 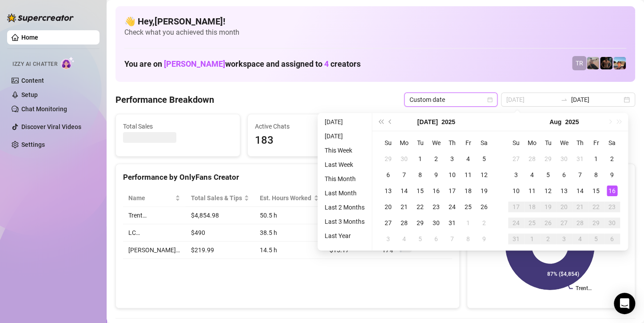 I want to click on div: 16, so click(x=436, y=190).